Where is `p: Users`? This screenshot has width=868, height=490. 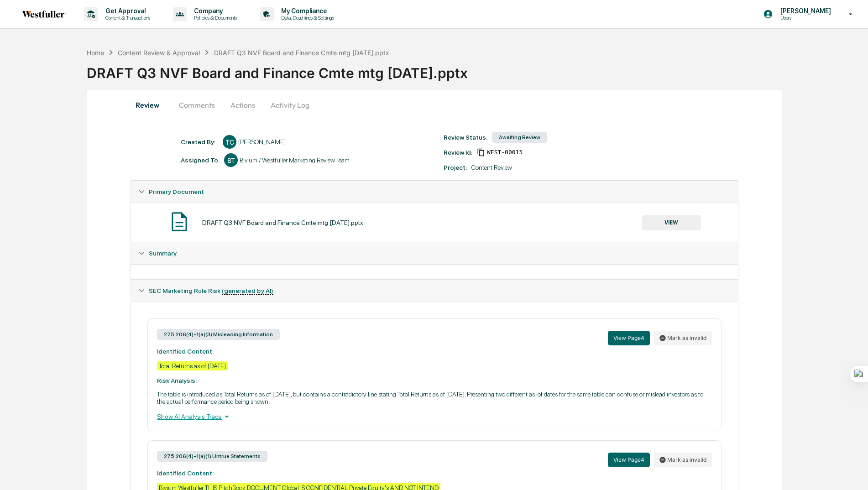 p: Users is located at coordinates (804, 18).